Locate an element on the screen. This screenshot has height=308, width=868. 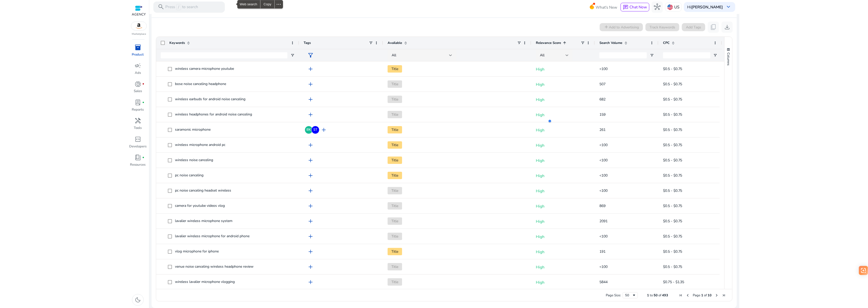
span: handyman is located at coordinates (138, 121).